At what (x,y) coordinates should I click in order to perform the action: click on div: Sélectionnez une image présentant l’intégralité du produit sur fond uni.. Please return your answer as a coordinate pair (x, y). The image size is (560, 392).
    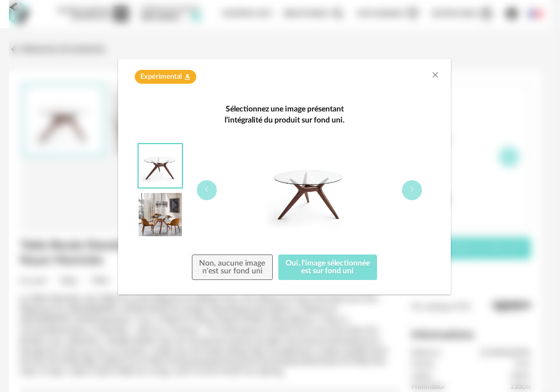
    Looking at the image, I should click on (285, 115).